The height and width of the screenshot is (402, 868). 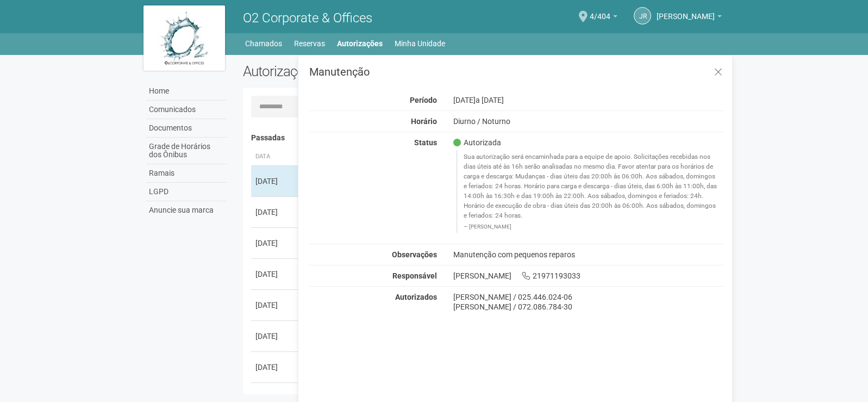 I want to click on a: Anuncie sua marca, so click(x=186, y=210).